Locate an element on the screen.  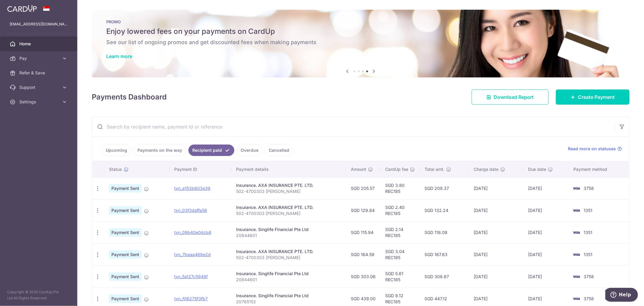
a: Download Report is located at coordinates (510, 97).